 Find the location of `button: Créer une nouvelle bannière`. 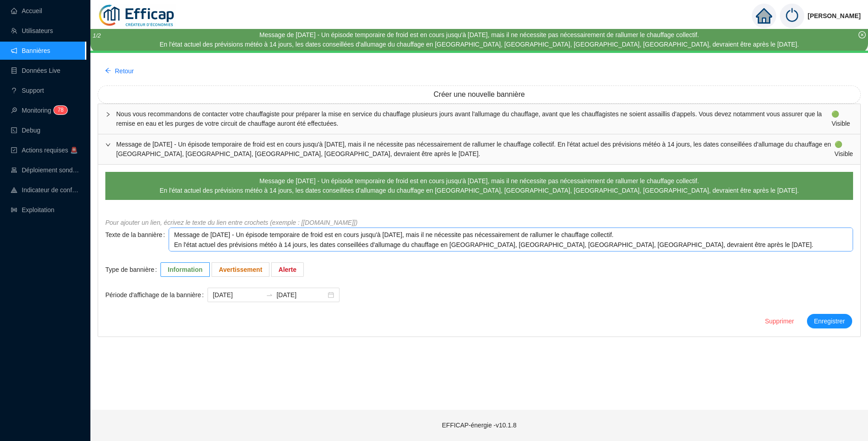

button: Créer une nouvelle bannière is located at coordinates (479, 94).